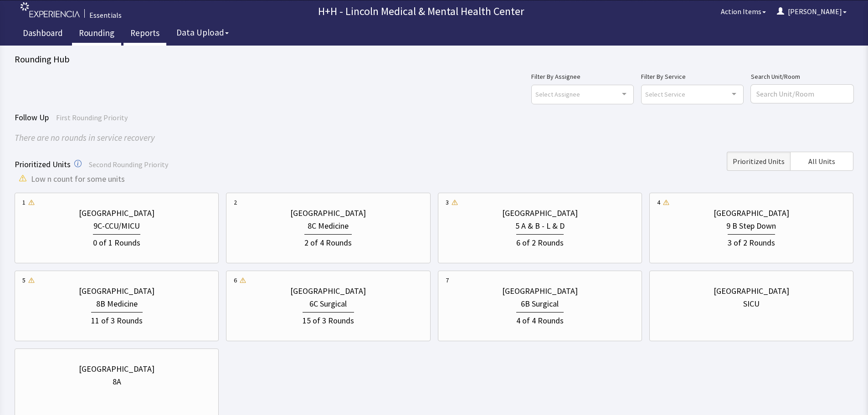  Describe the element at coordinates (758, 161) in the screenshot. I see `button: Prioritized Units` at that location.